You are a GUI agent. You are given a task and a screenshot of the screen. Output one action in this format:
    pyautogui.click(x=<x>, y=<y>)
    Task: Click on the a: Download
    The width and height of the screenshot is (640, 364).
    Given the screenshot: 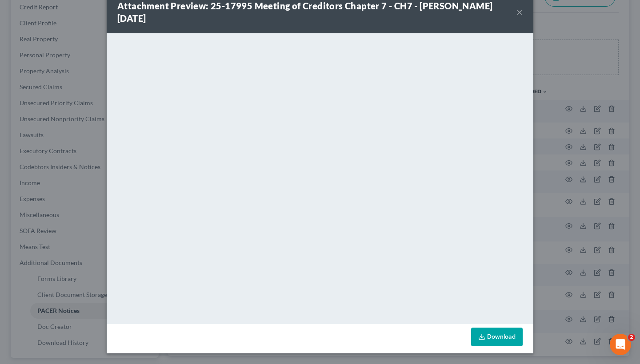 What is the action you would take?
    pyautogui.click(x=497, y=337)
    